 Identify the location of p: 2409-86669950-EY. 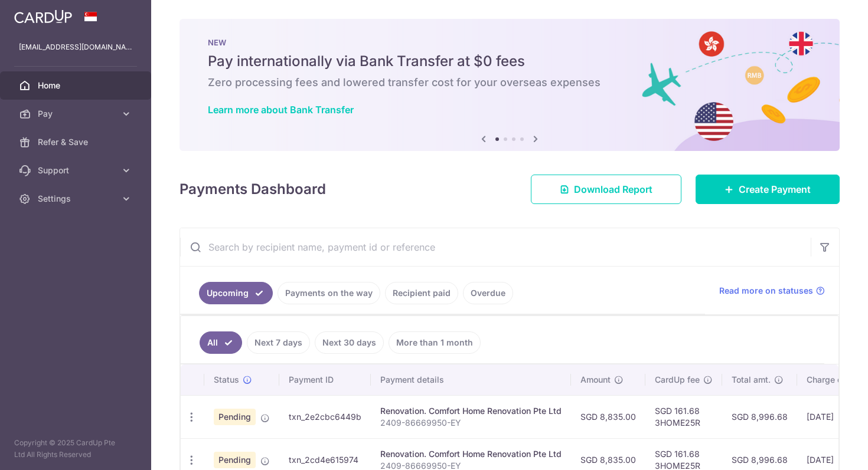
(470, 423).